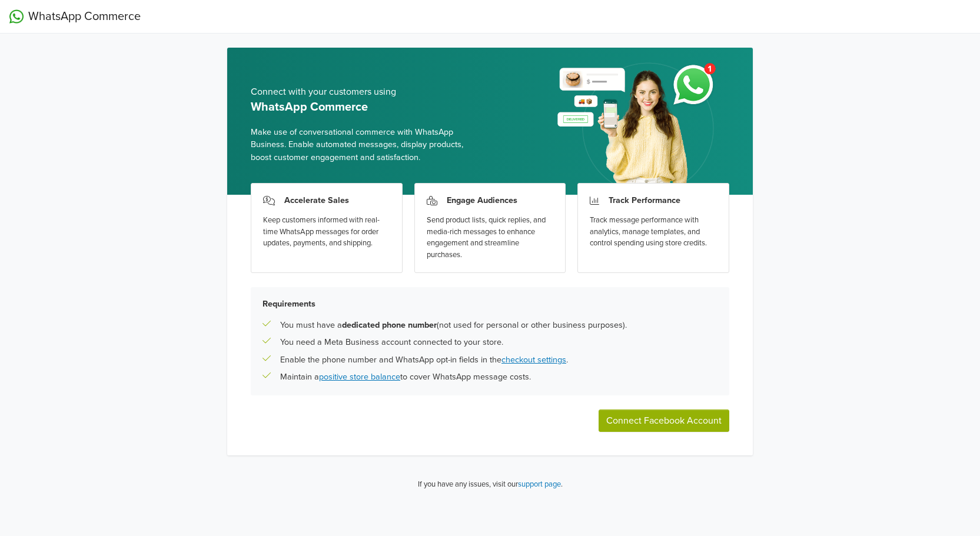  Describe the element at coordinates (453, 326) in the screenshot. I see `p: You must have a (not used for personal or other business purposes).` at that location.